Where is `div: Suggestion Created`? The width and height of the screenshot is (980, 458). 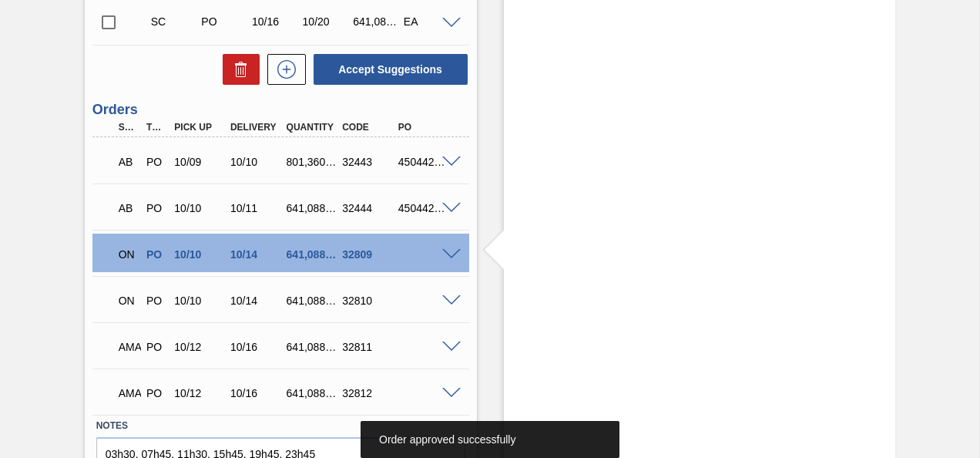 div: Suggestion Created is located at coordinates (174, 22).